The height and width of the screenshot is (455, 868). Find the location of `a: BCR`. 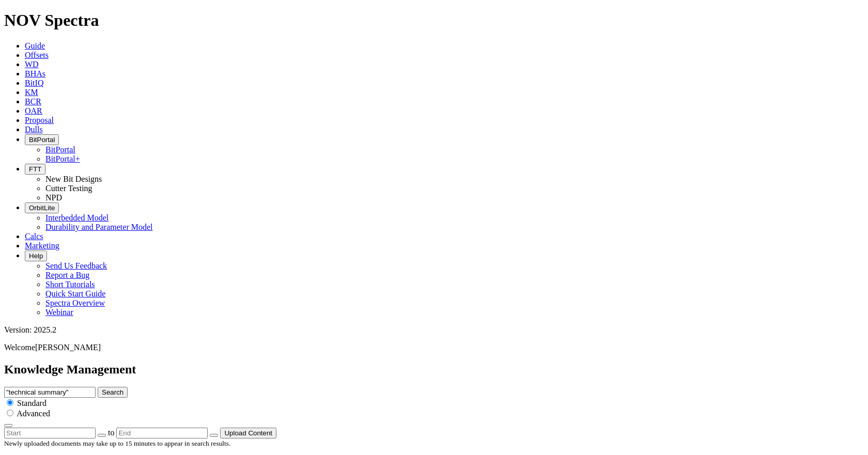

a: BCR is located at coordinates (33, 101).